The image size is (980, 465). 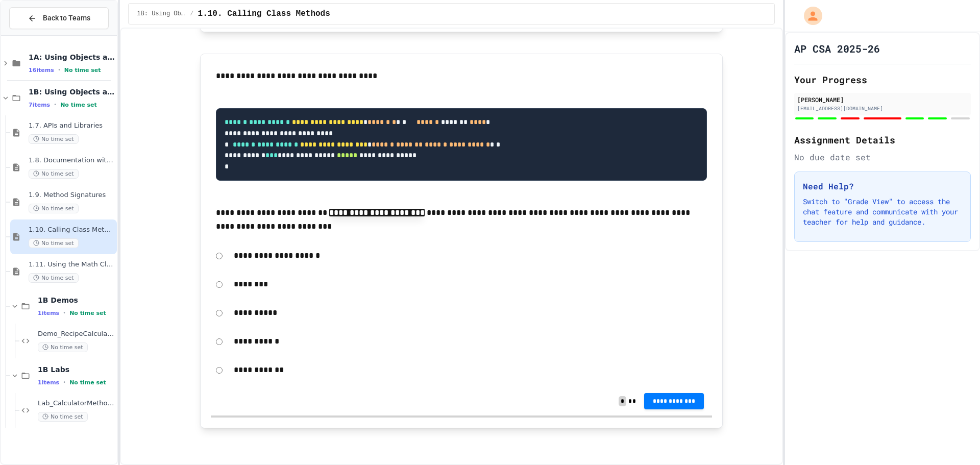 What do you see at coordinates (41, 70) in the screenshot?
I see `span: 16 items` at bounding box center [41, 70].